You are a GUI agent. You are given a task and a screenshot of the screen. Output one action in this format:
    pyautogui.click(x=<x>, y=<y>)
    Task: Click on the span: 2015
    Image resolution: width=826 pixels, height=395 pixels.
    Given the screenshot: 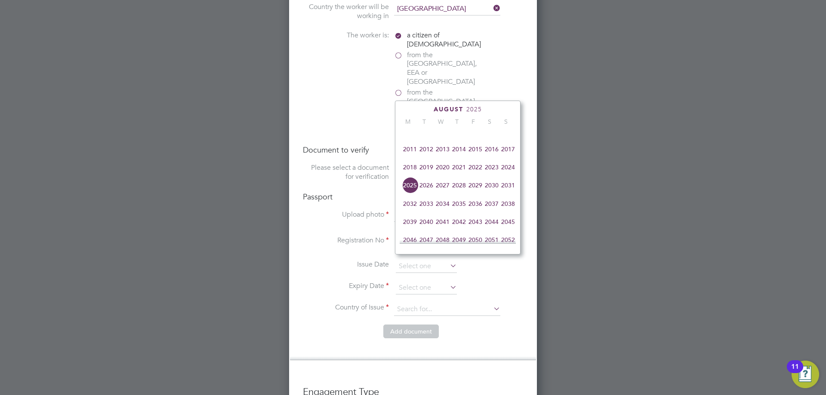 What is the action you would take?
    pyautogui.click(x=475, y=149)
    